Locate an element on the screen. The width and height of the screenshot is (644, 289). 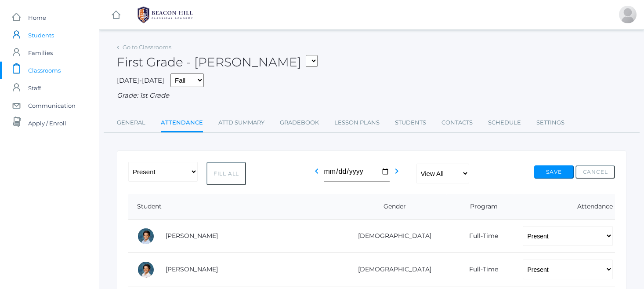
a: chevron_right is located at coordinates (397, 174).